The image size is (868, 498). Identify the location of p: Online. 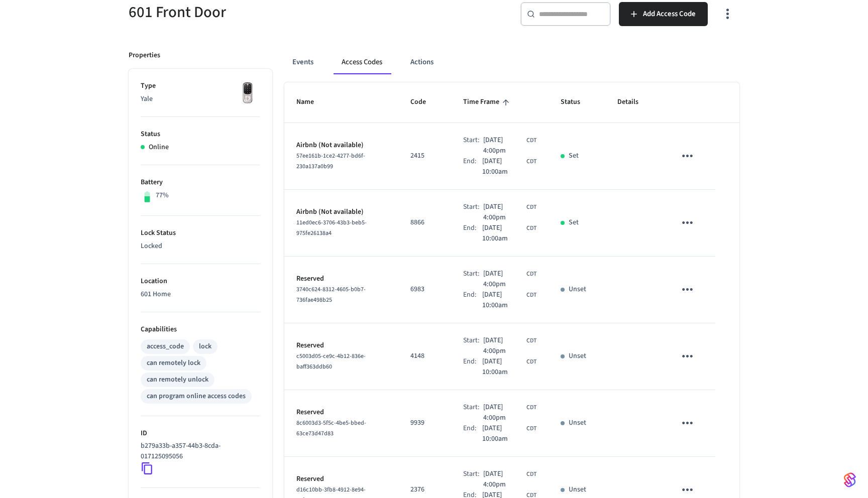
(159, 147).